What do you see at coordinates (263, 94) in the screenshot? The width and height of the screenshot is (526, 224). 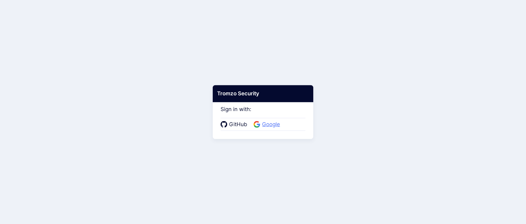 I see `div: Tromzo Security` at bounding box center [263, 94].